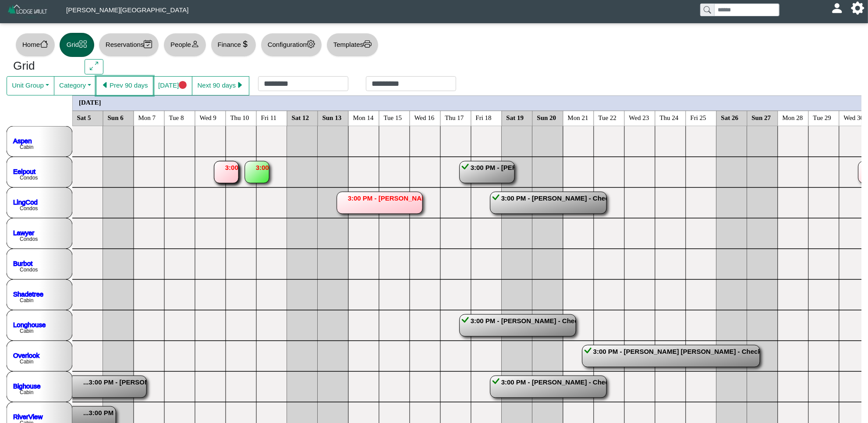 Image resolution: width=868 pixels, height=423 pixels. What do you see at coordinates (30, 324) in the screenshot?
I see `a: Longhouse` at bounding box center [30, 324].